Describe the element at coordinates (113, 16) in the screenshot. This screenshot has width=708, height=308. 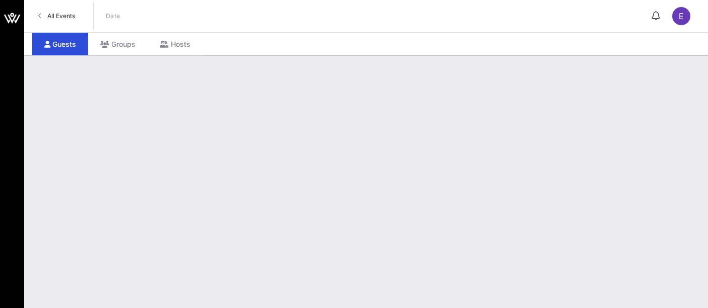
I see `p: Date` at that location.